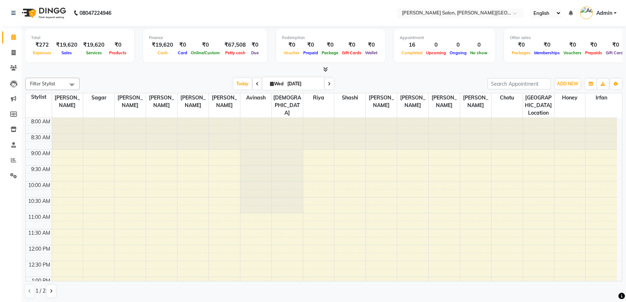  I want to click on div: 16, so click(412, 45).